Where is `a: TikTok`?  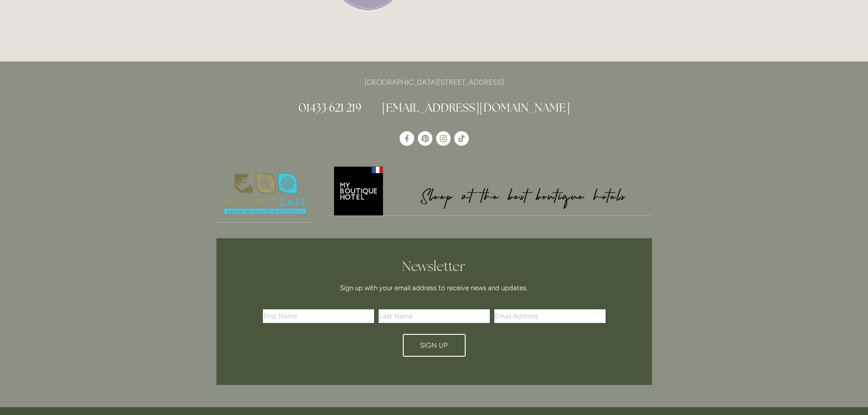
a: TikTok is located at coordinates (462, 138).